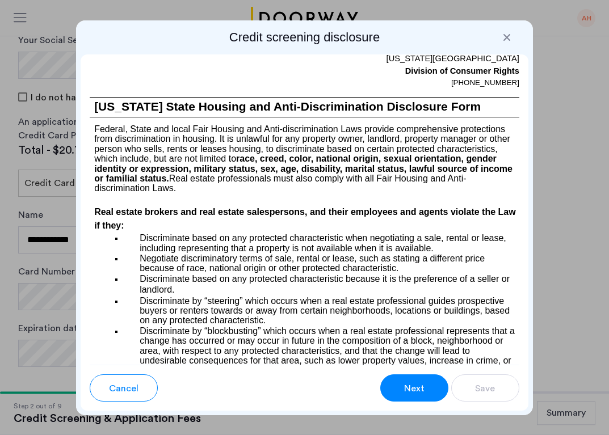 The image size is (609, 435). What do you see at coordinates (124, 389) in the screenshot?
I see `span: Cancel` at bounding box center [124, 389].